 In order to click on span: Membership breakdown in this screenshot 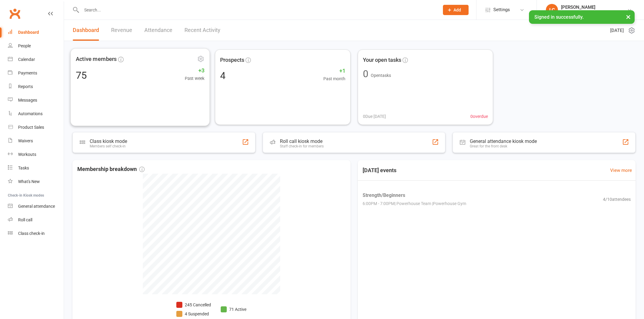, I will do `click(111, 170)`.